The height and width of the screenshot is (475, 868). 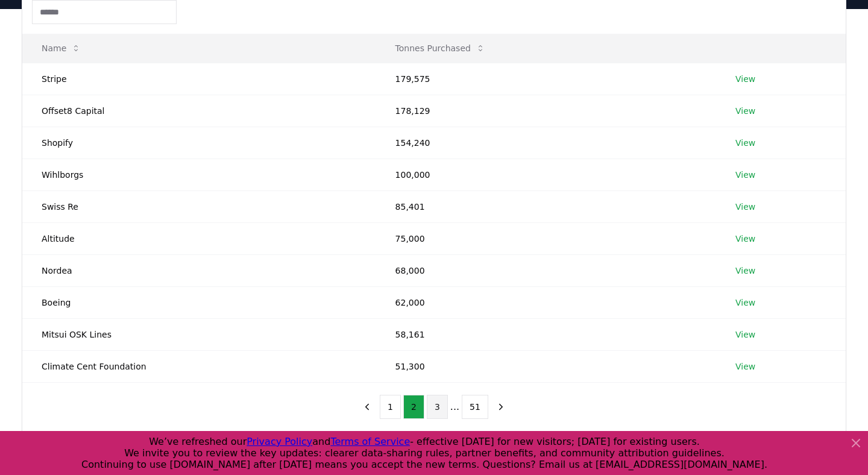 I want to click on td: Swiss Re, so click(x=199, y=206).